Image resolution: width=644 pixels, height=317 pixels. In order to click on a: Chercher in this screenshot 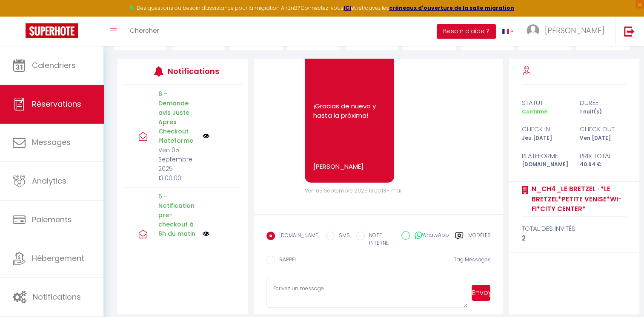, I will do `click(144, 31)`.